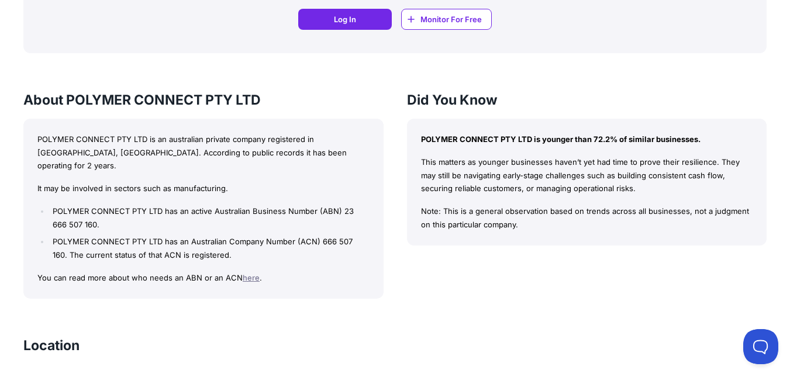 The height and width of the screenshot is (370, 790). Describe the element at coordinates (204, 278) in the screenshot. I see `p: You can read more about who needs an ABN or an ACN .` at that location.